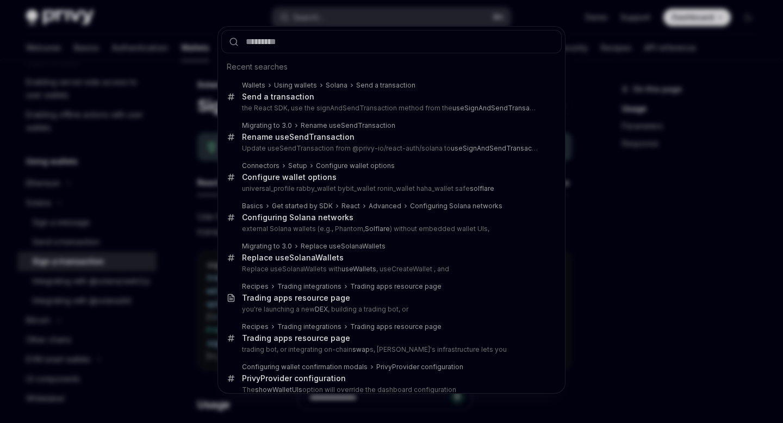 Image resolution: width=783 pixels, height=423 pixels. What do you see at coordinates (359, 268) in the screenshot?
I see `b: useWallets` at bounding box center [359, 268].